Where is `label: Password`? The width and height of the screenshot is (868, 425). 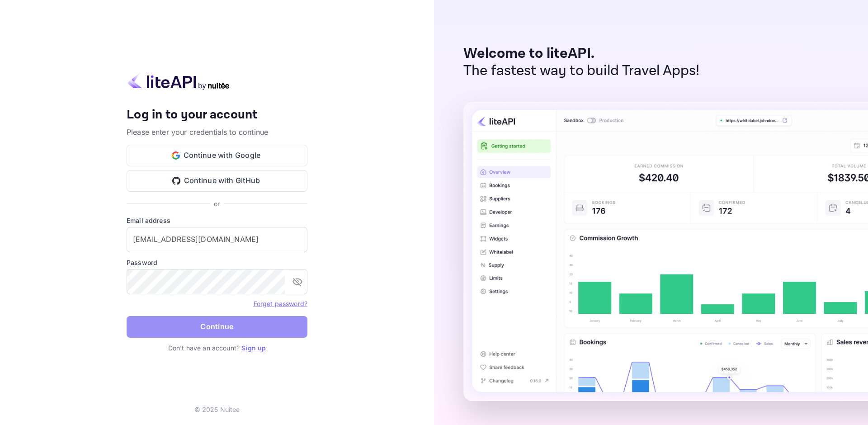
label: Password is located at coordinates (217, 262).